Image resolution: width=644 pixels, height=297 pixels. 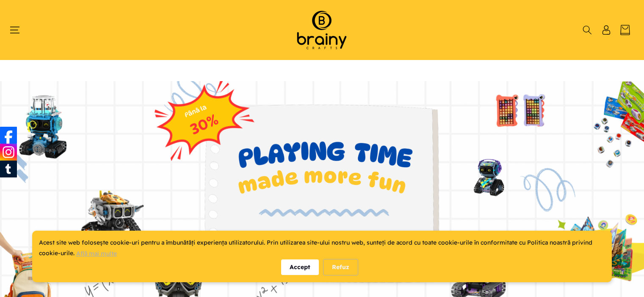 I want to click on summary: Meniu, so click(x=18, y=30).